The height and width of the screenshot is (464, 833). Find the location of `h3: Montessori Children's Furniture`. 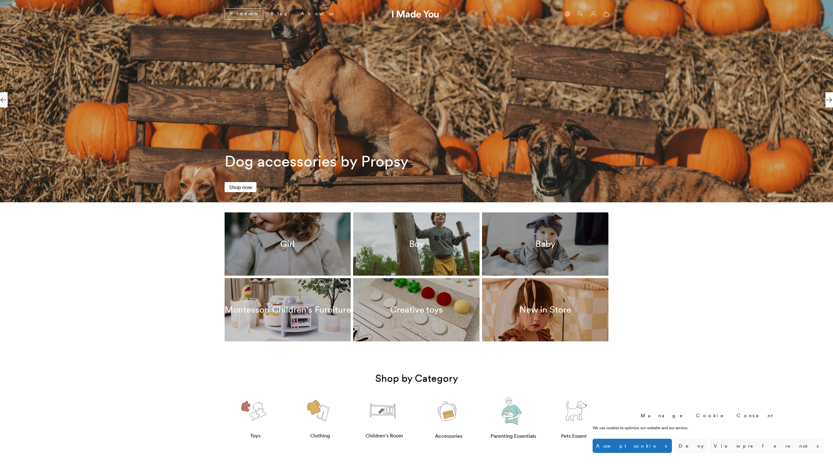

h3: Montessori Children's Furniture is located at coordinates (288, 310).